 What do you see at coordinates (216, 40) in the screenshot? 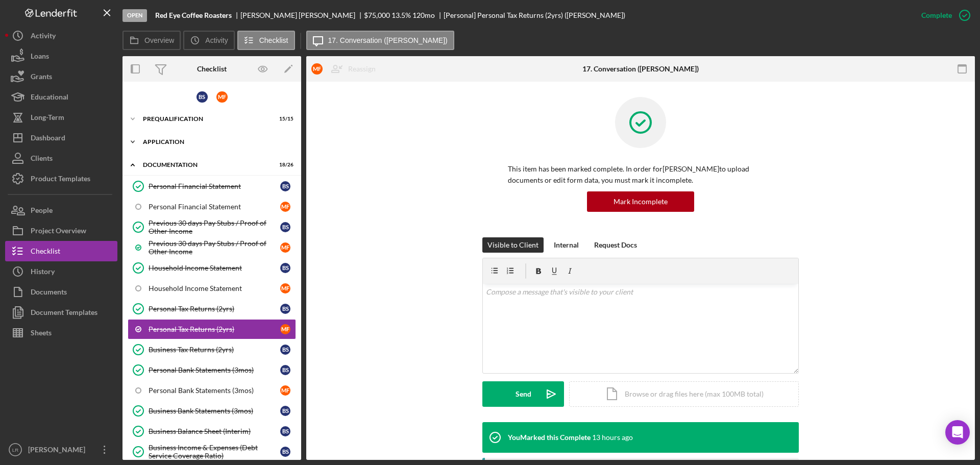
I see `label: Activity` at bounding box center [216, 40].